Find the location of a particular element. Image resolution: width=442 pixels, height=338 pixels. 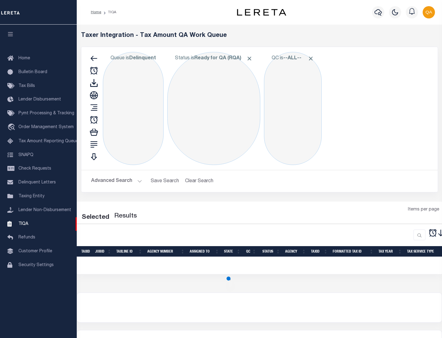

b: Delinquent is located at coordinates (143, 58).